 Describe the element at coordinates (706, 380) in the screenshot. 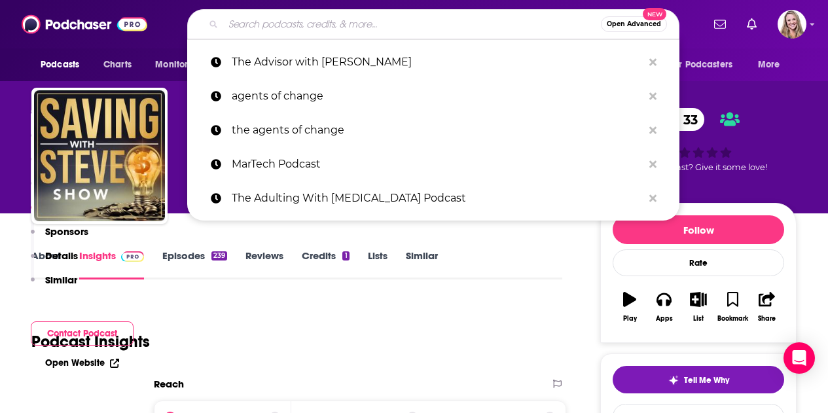

I see `span: Tell Me Why` at that location.